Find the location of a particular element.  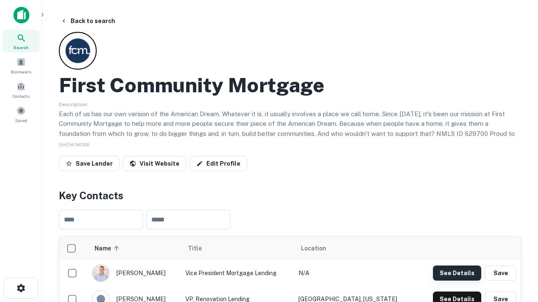

td: Vice President Mortgage Lending is located at coordinates (237, 273).